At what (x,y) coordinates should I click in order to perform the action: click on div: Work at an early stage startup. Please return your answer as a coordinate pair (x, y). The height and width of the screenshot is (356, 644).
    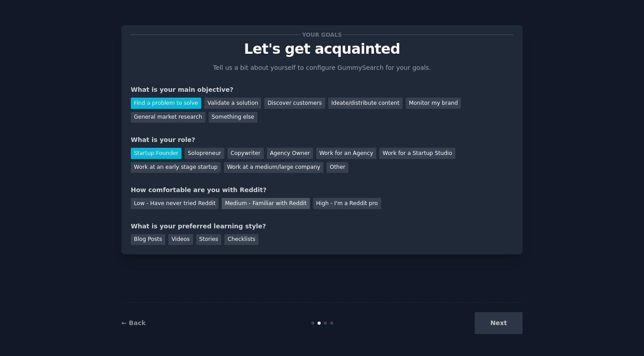
    Looking at the image, I should click on (176, 167).